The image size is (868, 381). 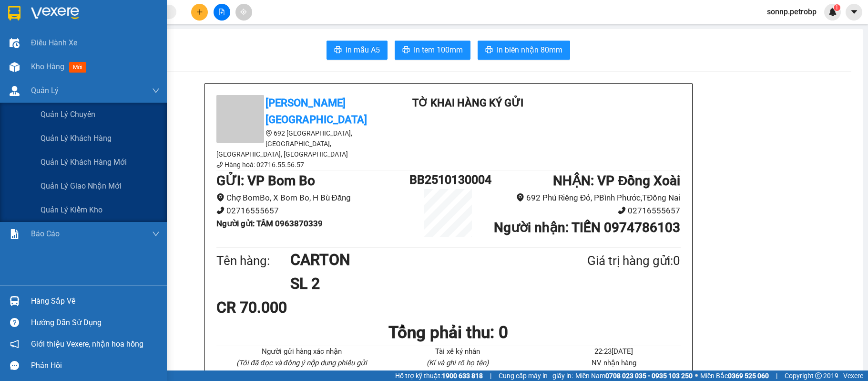 I want to click on strong: 0369 525 060, so click(x=748, y=376).